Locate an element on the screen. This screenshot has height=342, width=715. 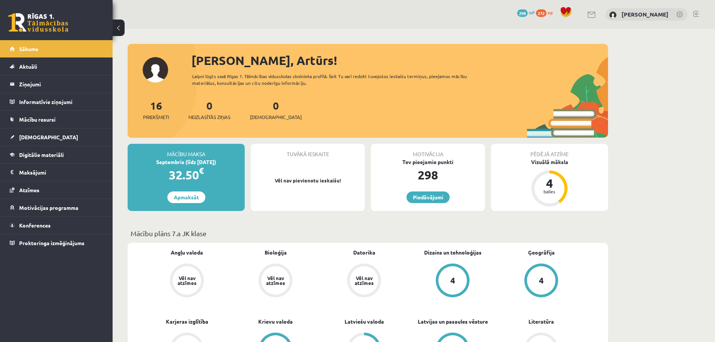
a: Angļu valoda is located at coordinates (187, 252).